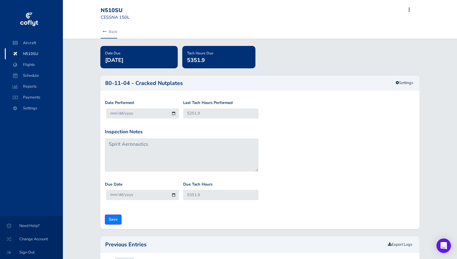  What do you see at coordinates (29, 20) in the screenshot?
I see `img: coflyt logo` at bounding box center [29, 20].